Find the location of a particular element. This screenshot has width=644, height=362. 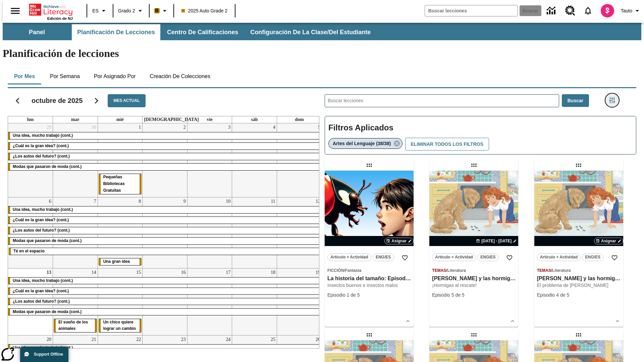

a: 25 de octubre de 2025 is located at coordinates (273, 339).